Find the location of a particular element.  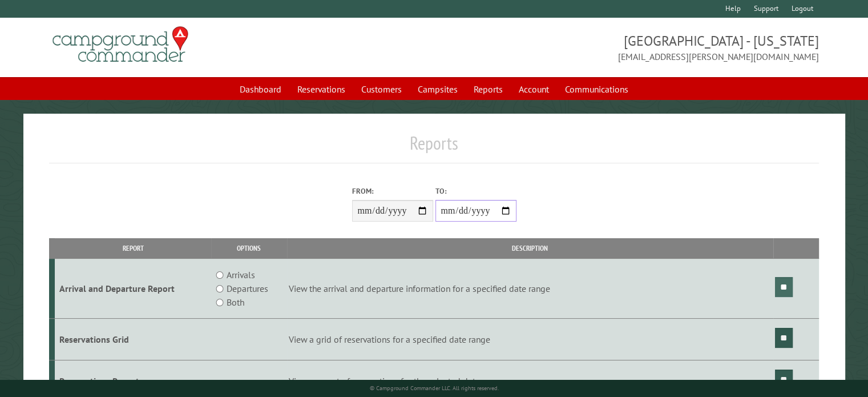

label: Departures is located at coordinates (247, 288).